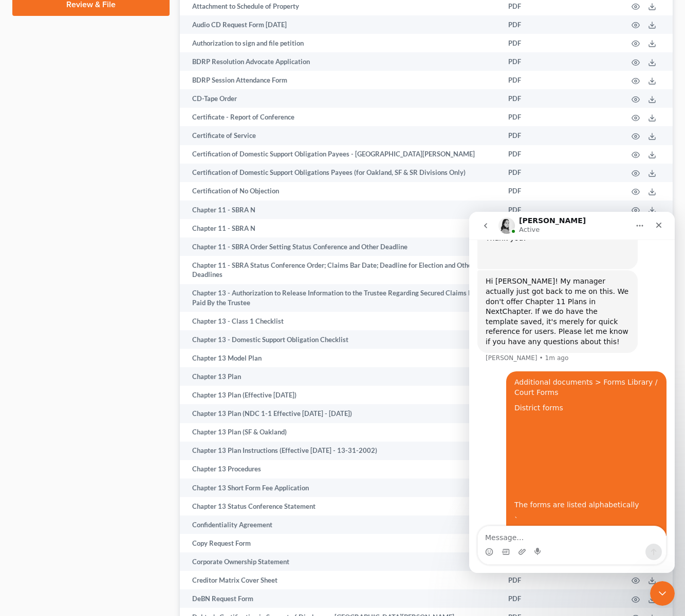 The width and height of the screenshot is (685, 616). I want to click on td: Chapter 13 - Domestic Support Obligation Checklist, so click(340, 340).